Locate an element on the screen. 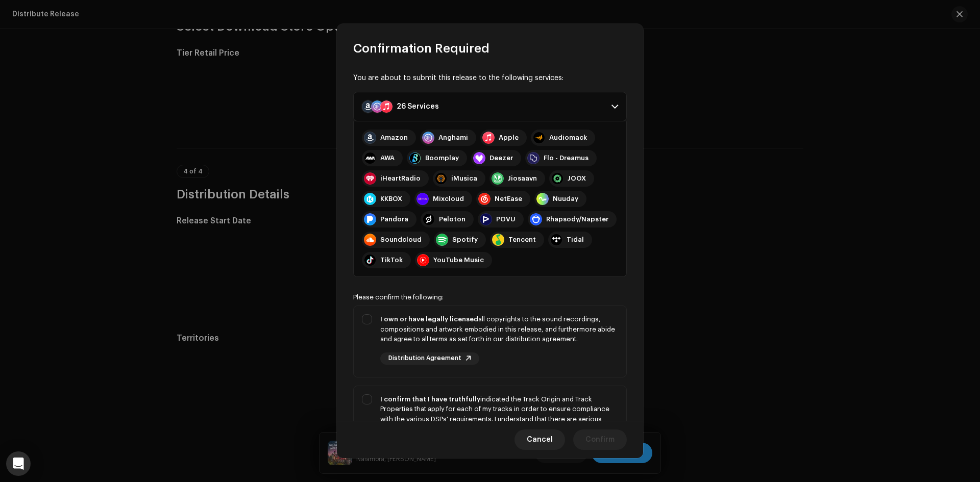 The width and height of the screenshot is (980, 482). div: POVU is located at coordinates (505, 219).